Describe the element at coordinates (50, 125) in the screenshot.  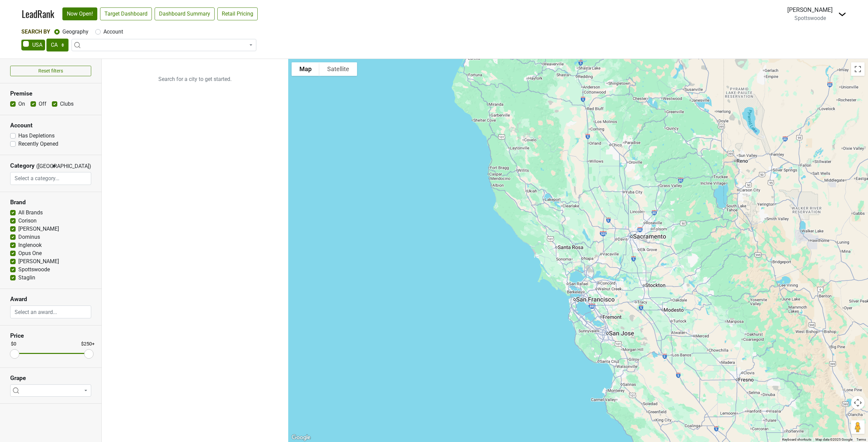
I see `h3: Account` at that location.